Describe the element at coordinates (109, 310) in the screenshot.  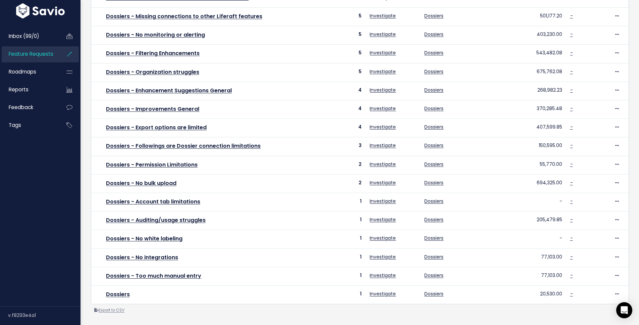
I see `a: Export to CSV` at that location.